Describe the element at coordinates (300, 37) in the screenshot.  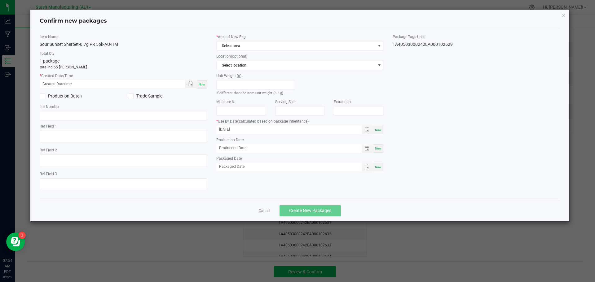
I see `label: Area of New Pkg` at that location.